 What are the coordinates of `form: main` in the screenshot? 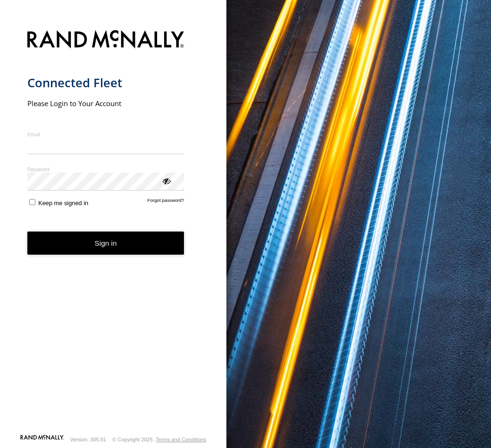 It's located at (113, 229).